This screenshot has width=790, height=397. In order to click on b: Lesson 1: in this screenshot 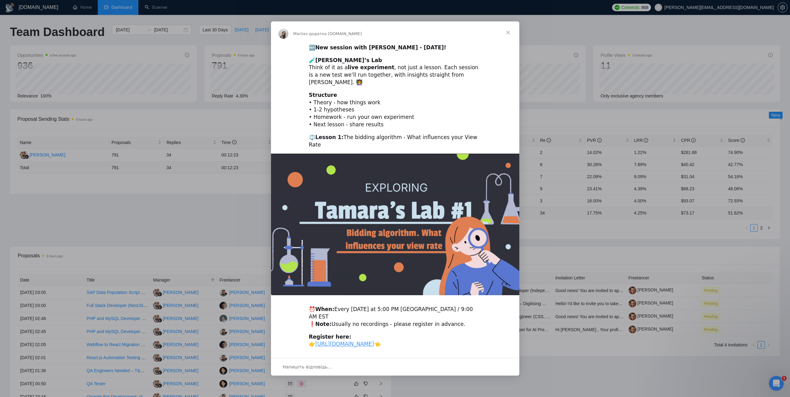, I will do `click(329, 137)`.